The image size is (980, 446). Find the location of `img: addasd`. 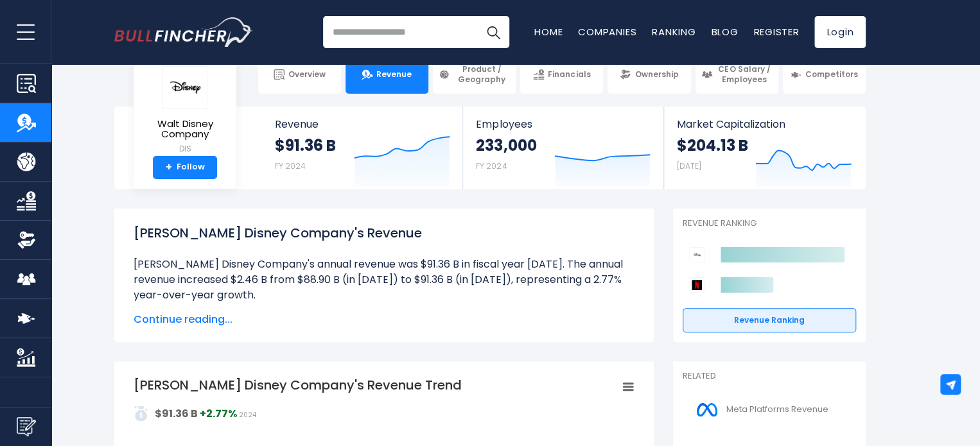

img: addasd is located at coordinates (141, 414).